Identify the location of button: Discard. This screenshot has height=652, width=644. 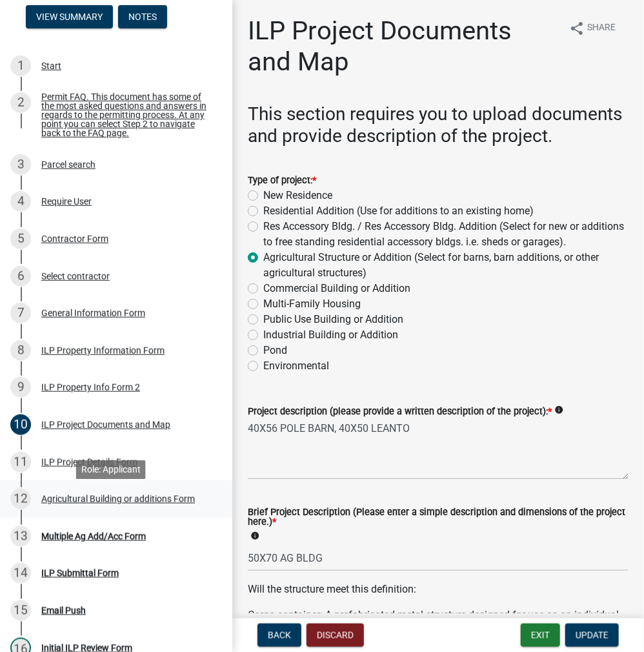
(334, 635).